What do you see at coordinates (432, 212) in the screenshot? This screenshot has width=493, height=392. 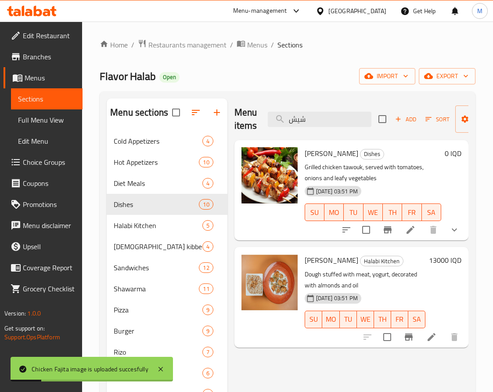 I see `button: SA` at bounding box center [432, 212].